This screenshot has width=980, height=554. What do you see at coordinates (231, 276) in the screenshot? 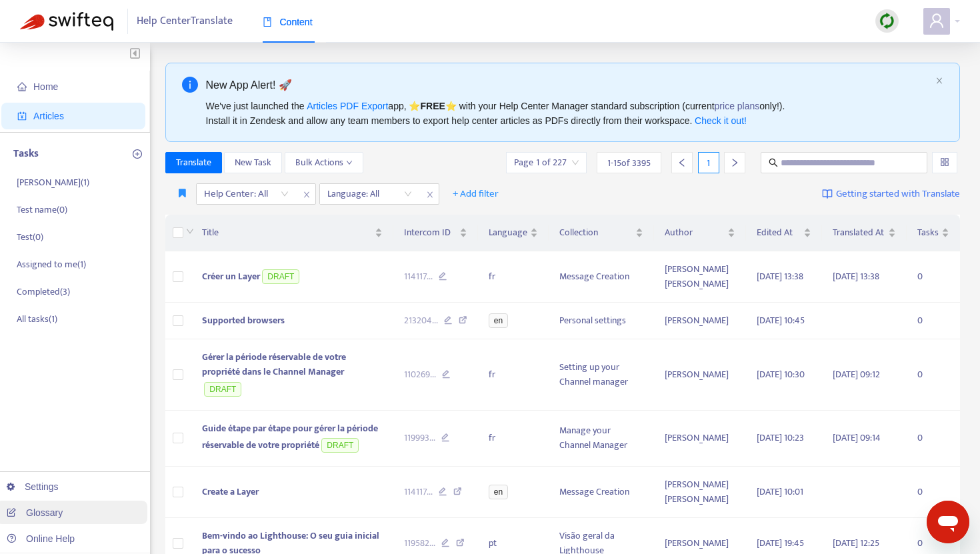
I see `span: Créer un Layer` at bounding box center [231, 276].